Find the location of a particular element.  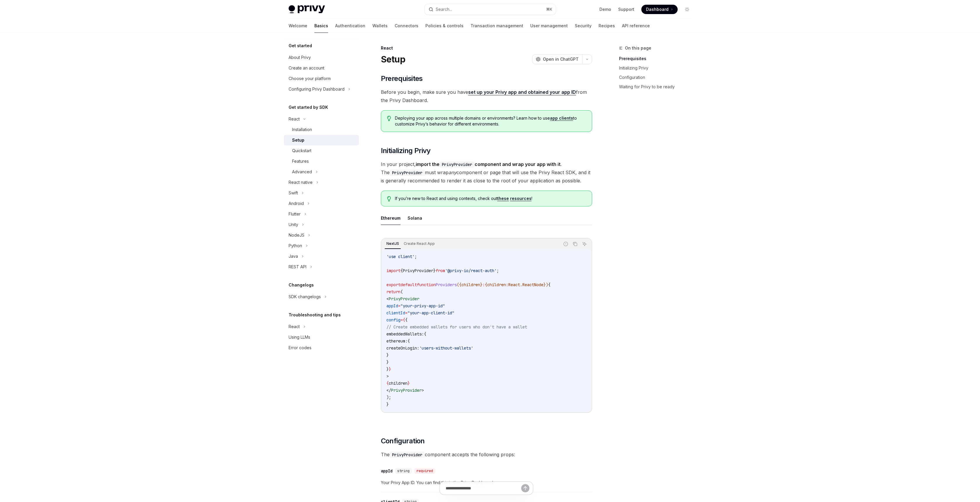

a: Wallets is located at coordinates (380, 26).